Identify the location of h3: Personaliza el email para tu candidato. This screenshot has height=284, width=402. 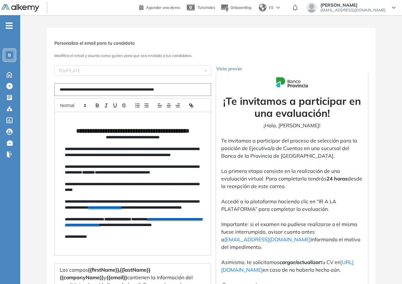
(211, 43).